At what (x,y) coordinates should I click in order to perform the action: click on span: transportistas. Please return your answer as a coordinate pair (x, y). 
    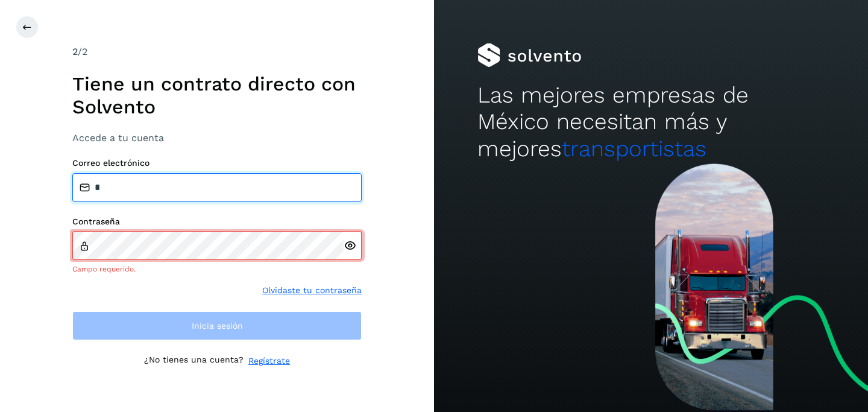
    Looking at the image, I should click on (634, 148).